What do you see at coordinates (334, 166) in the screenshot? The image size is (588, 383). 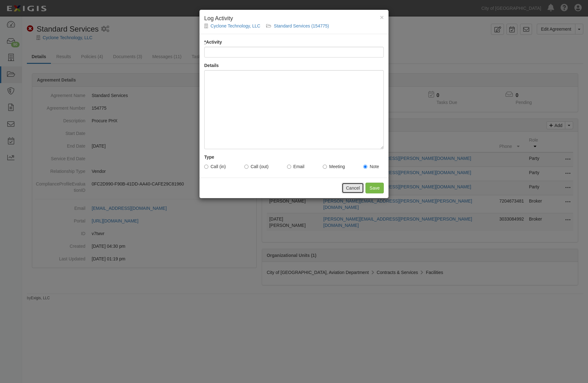 I see `label: Meeting` at bounding box center [334, 166].